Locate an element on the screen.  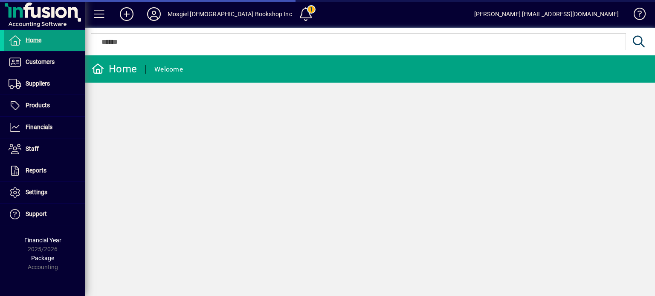
span: Financials is located at coordinates (39, 127).